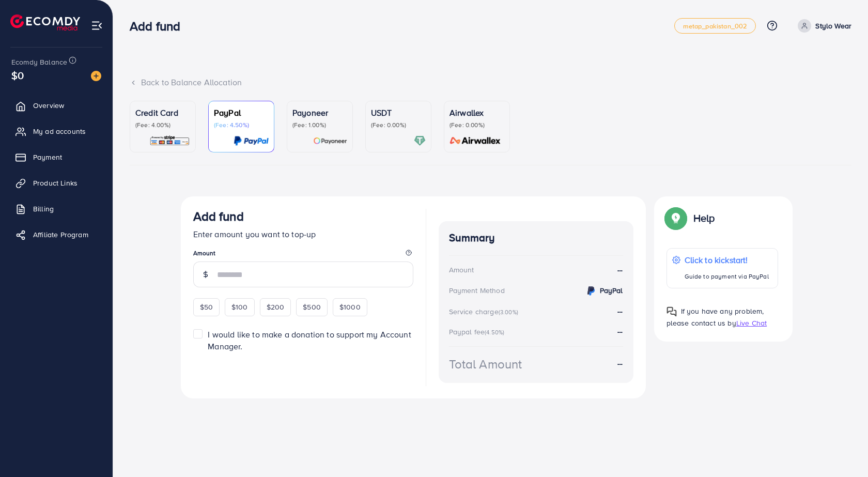 The height and width of the screenshot is (477, 868). Describe the element at coordinates (715, 317) in the screenshot. I see `span: If you have any problem, please contact us by` at that location.